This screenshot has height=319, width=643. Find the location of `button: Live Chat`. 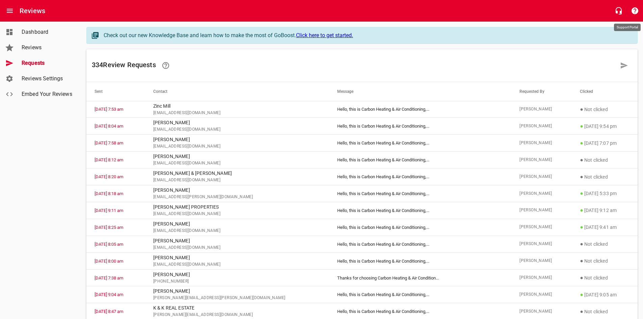

button: Live Chat is located at coordinates (619, 11).